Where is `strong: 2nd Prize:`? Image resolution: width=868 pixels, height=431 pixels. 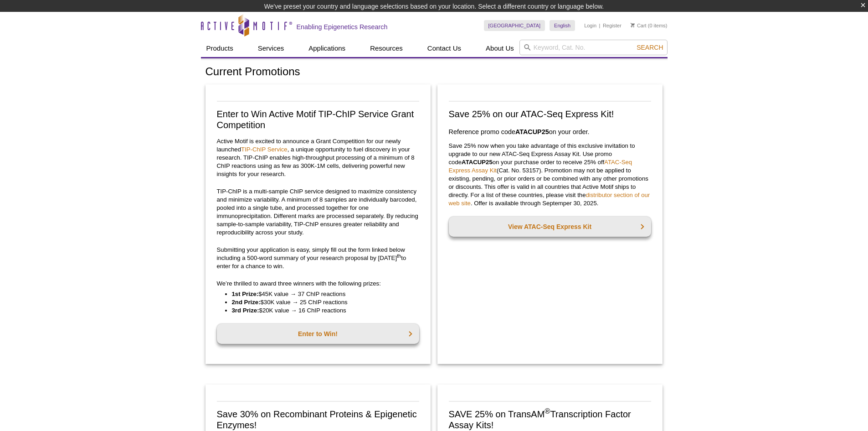
strong: 2nd Prize: is located at coordinates (246, 302).